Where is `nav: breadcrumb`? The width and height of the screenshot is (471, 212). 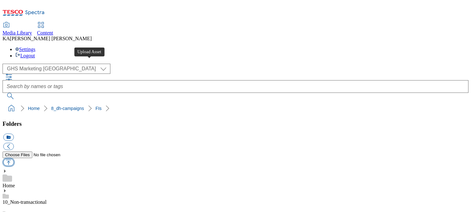
nav: breadcrumb is located at coordinates (235, 108).